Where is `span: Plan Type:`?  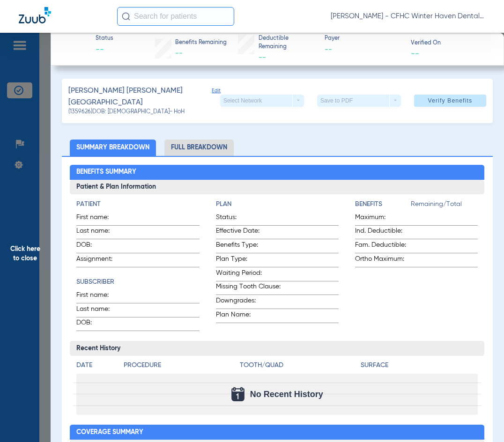
span: Plan Type: is located at coordinates (250, 261).